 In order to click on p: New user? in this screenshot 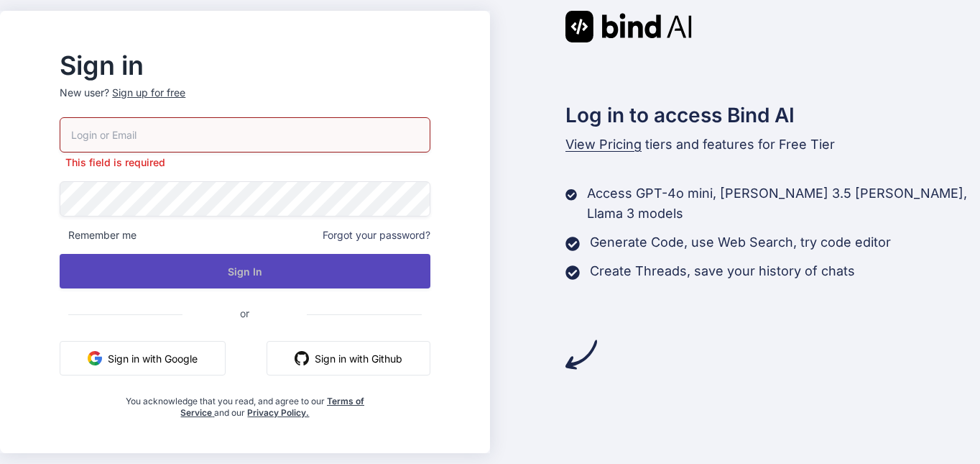, I will do `click(244, 102)`.